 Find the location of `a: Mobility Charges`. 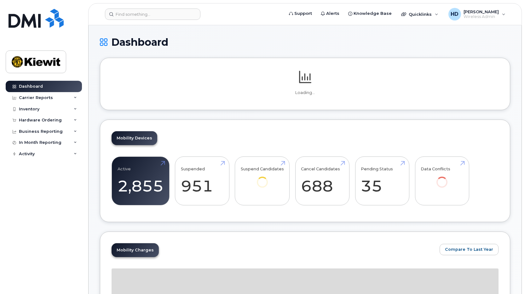

a: Mobility Charges is located at coordinates (135, 250).